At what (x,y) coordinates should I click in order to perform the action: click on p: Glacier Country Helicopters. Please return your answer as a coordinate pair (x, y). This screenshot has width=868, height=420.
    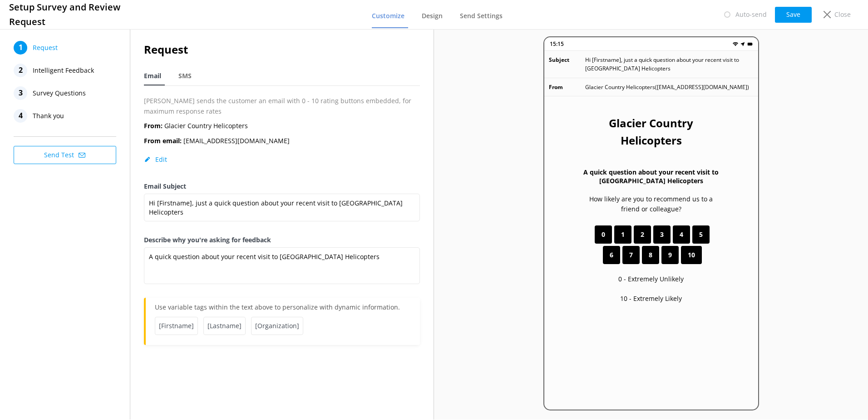
    Looking at the image, I should click on (196, 126).